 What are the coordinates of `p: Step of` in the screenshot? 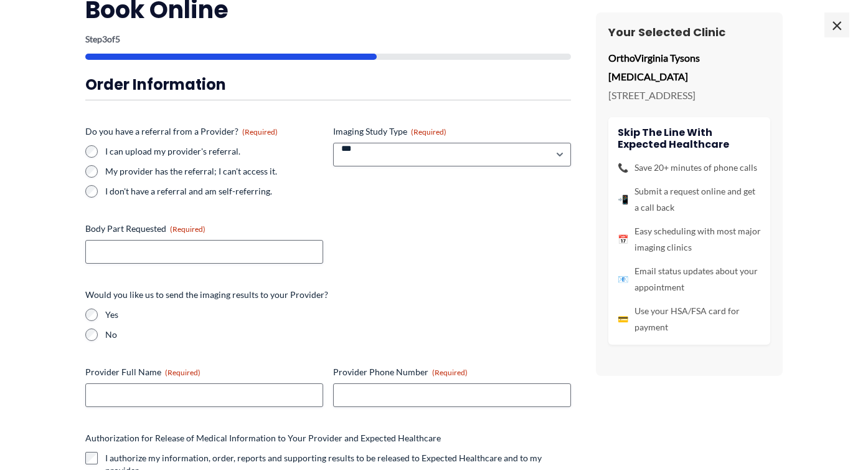 It's located at (328, 39).